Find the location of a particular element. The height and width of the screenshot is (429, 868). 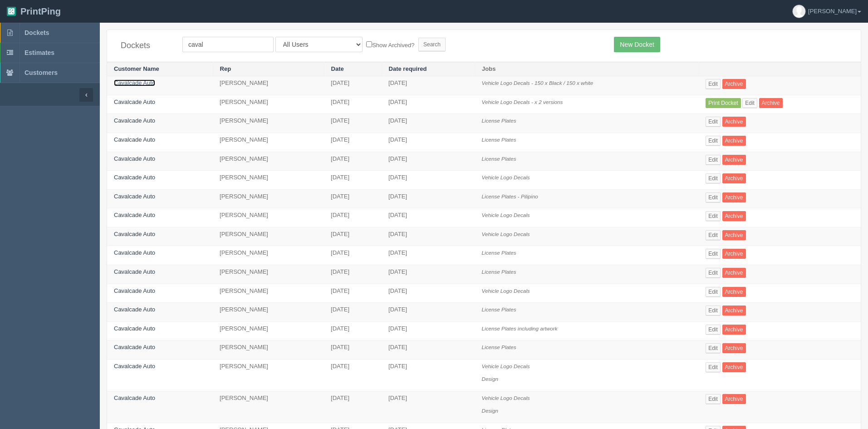

h4: Dockets is located at coordinates (145, 46).